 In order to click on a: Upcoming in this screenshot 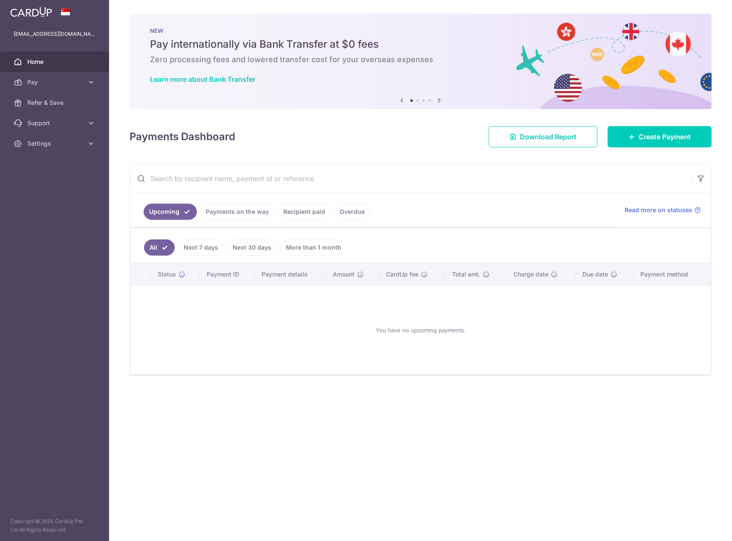, I will do `click(170, 212)`.